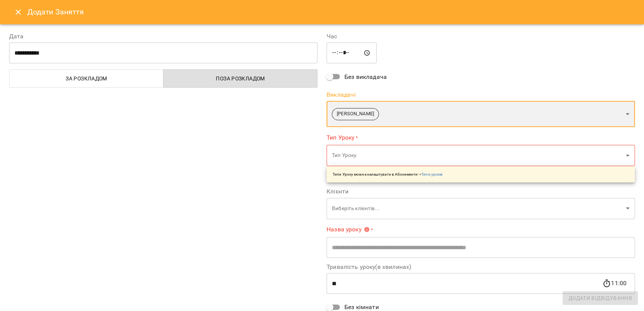 The height and width of the screenshot is (311, 644). Describe the element at coordinates (480, 137) in the screenshot. I see `label: Тип Уроку` at that location.